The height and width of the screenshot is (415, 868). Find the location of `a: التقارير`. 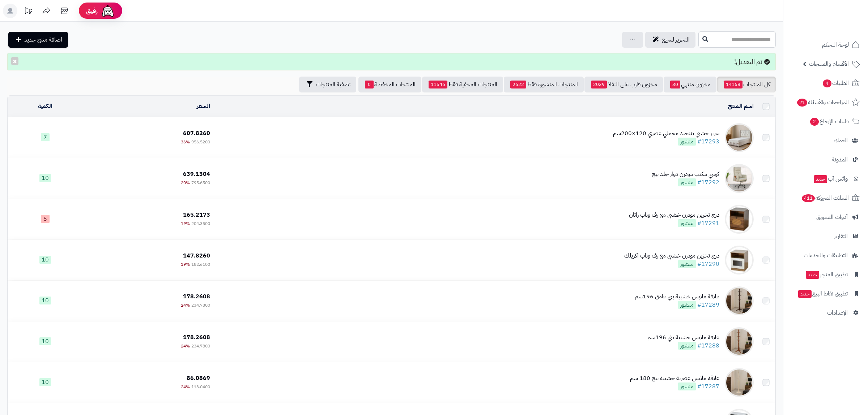

a: التقارير is located at coordinates (825, 236).